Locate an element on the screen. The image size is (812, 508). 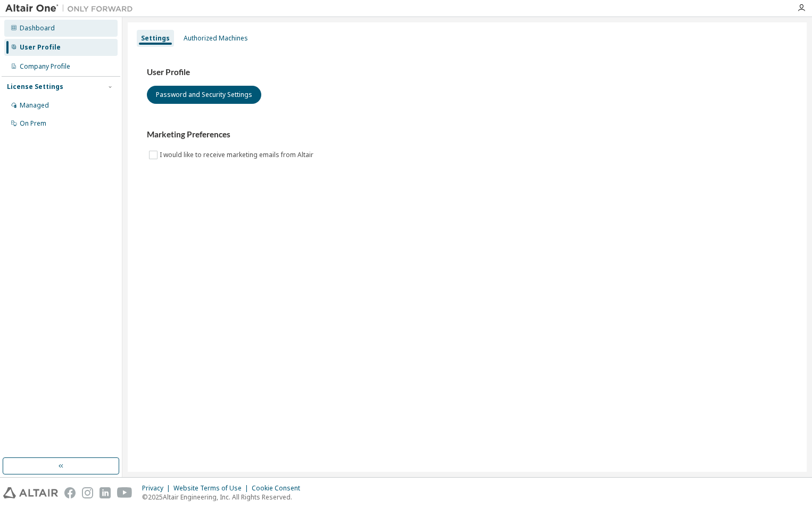
div: User Profile is located at coordinates (40, 48).